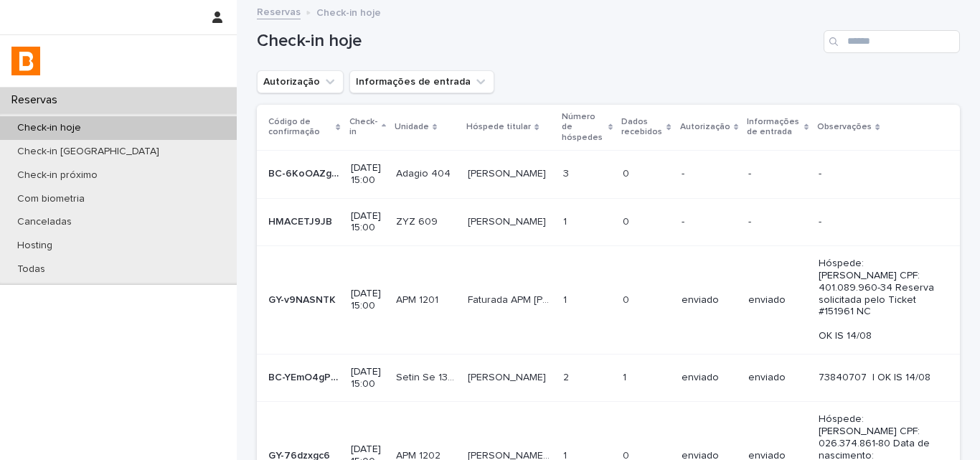  I want to click on p: BC-YEmO4gPrM, so click(305, 376).